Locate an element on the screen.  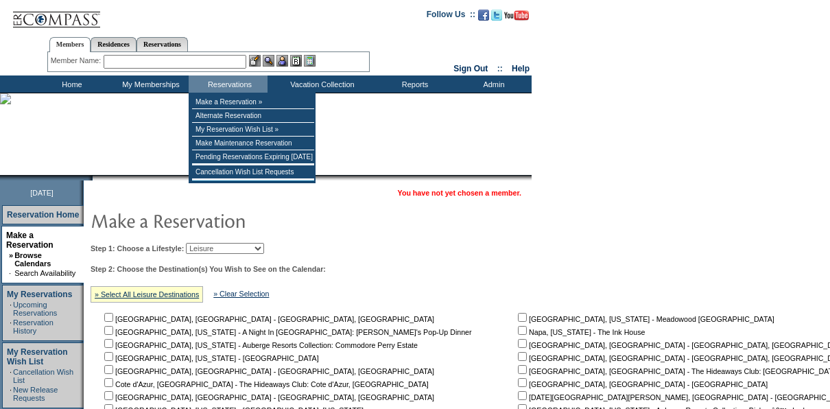
a: Browse Calendars is located at coordinates (32, 259).